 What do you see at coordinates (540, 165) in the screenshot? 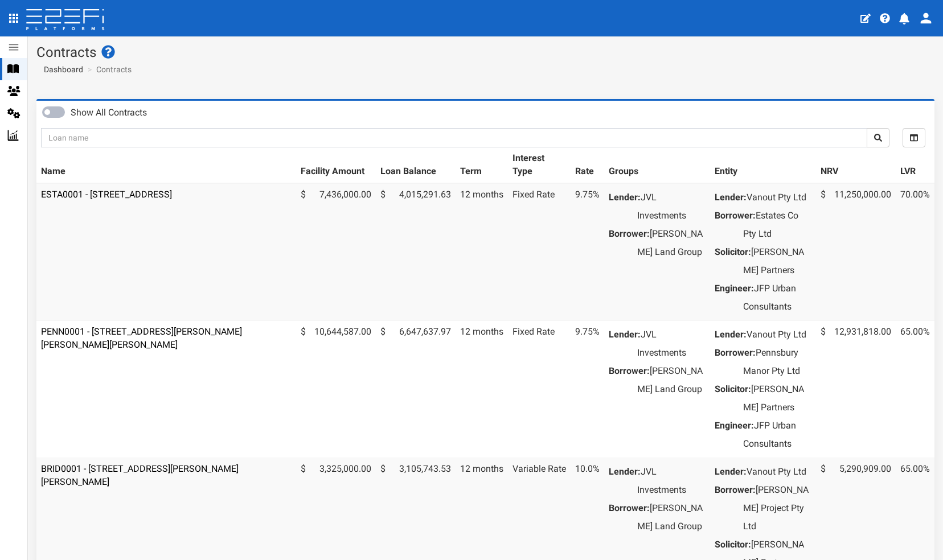
I see `th: Interest Type` at bounding box center [540, 165].